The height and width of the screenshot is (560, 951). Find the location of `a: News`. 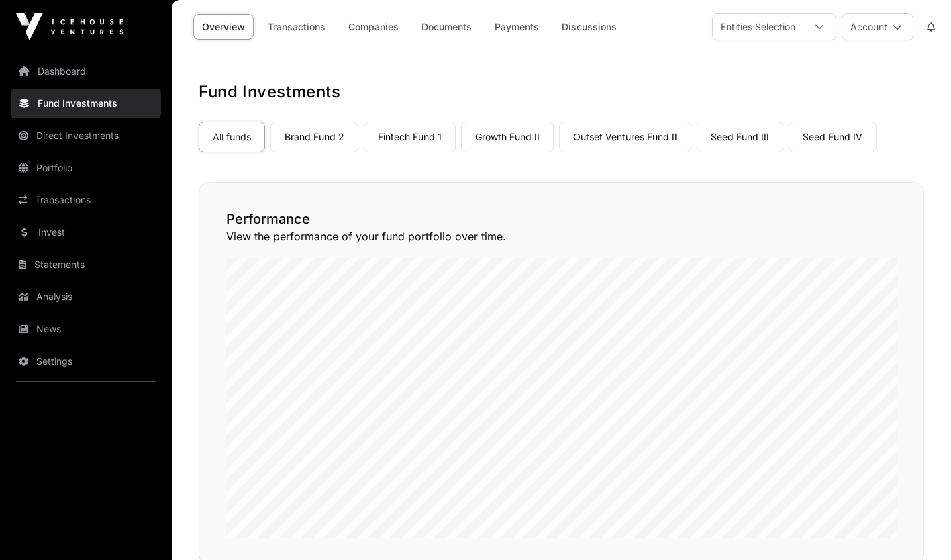

a: News is located at coordinates (86, 329).